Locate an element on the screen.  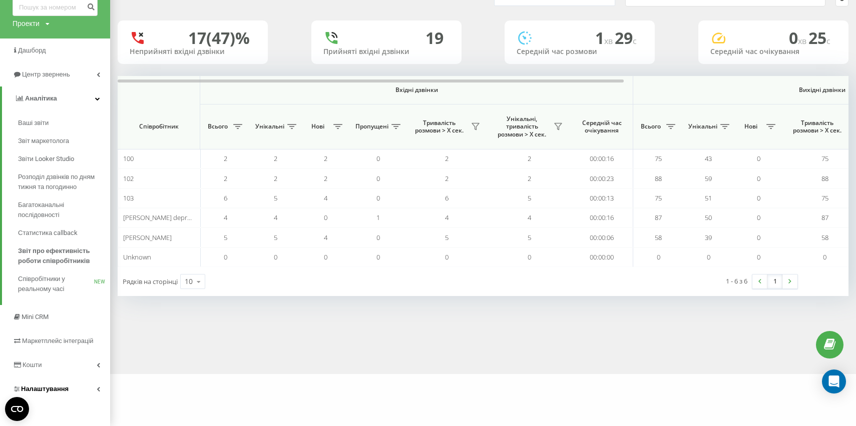
span: 25 is located at coordinates (819, 38).